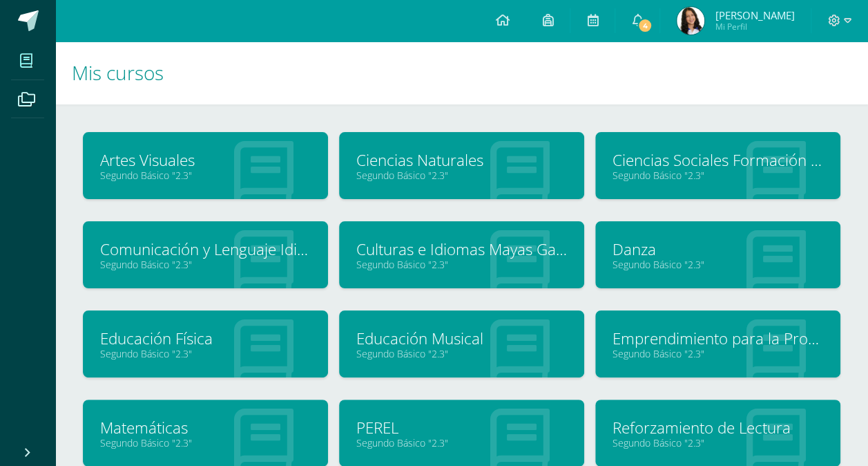 This screenshot has height=466, width=868. What do you see at coordinates (462, 249) in the screenshot?
I see `a: Culturas e Idiomas Mayas Garífuna o Xinca` at bounding box center [462, 249].